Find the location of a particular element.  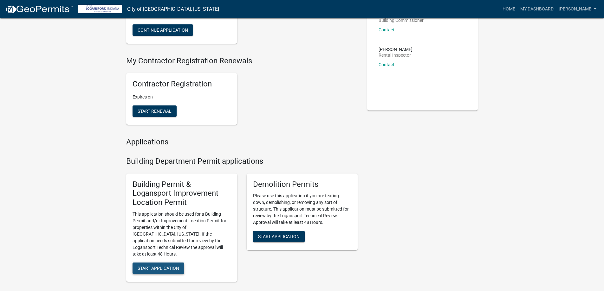

a: Home is located at coordinates (509, 9).